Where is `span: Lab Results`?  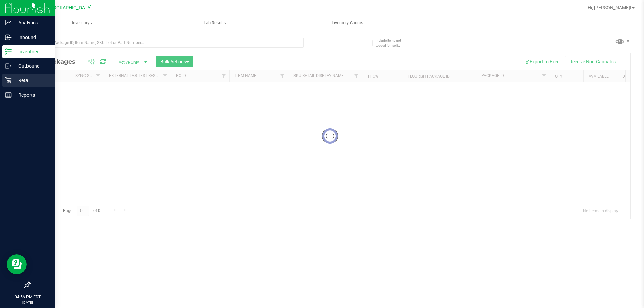 span: Lab Results is located at coordinates (215, 23).